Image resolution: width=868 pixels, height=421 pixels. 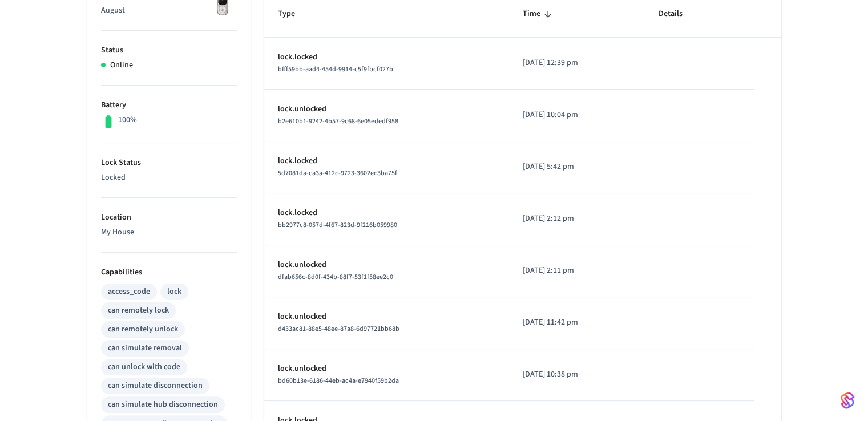 What do you see at coordinates (339, 329) in the screenshot?
I see `span: d433ac81-88e5-48ee-87a8-6d97721bb68b` at bounding box center [339, 329].